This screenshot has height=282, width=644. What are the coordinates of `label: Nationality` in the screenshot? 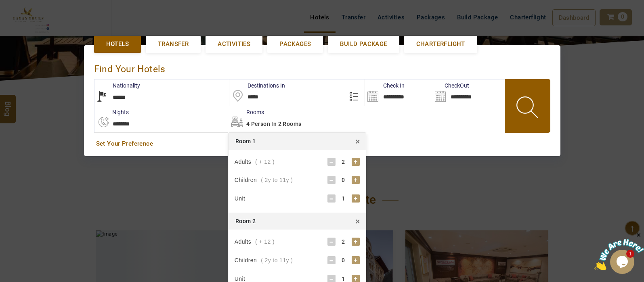 It's located at (117, 86).